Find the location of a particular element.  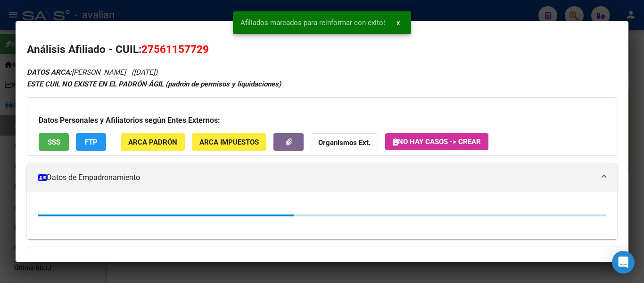

strong: ESTE CUIL NO EXISTE EN EL PADRÓN ÁGIL (padrón de permisos y liquidaciones) is located at coordinates (154, 84).